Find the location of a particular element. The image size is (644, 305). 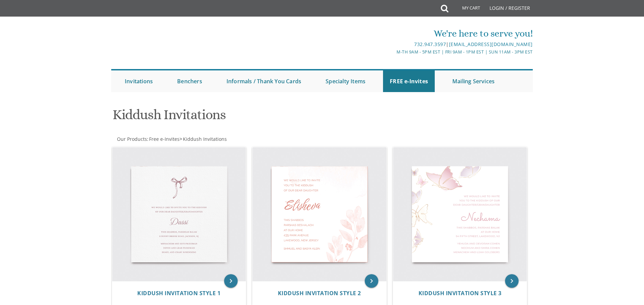

span: Free e-Invites is located at coordinates (164, 139).